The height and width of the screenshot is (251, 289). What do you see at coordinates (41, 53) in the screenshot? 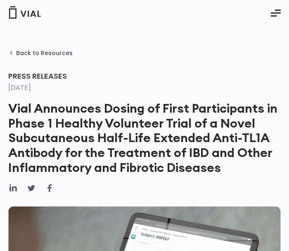
I see `a: Back to Resources` at bounding box center [41, 53].